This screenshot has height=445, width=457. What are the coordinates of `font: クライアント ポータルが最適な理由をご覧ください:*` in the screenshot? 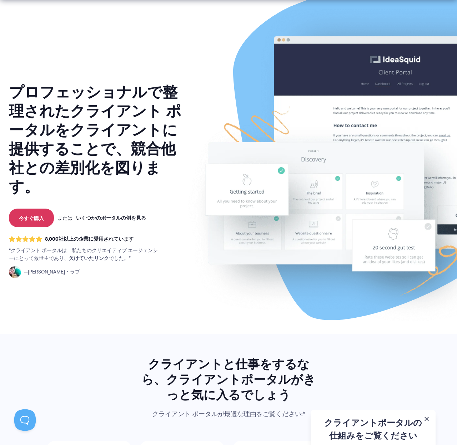 It's located at (228, 414).